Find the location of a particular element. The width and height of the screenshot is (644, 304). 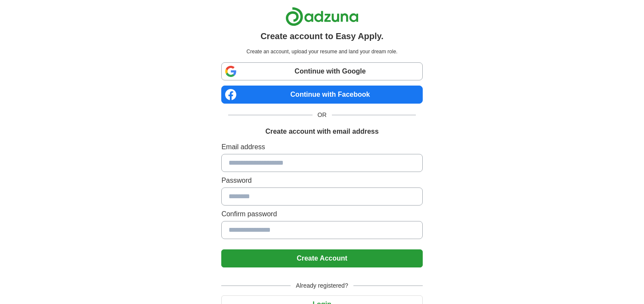

a: Continue with Google is located at coordinates (321, 71).